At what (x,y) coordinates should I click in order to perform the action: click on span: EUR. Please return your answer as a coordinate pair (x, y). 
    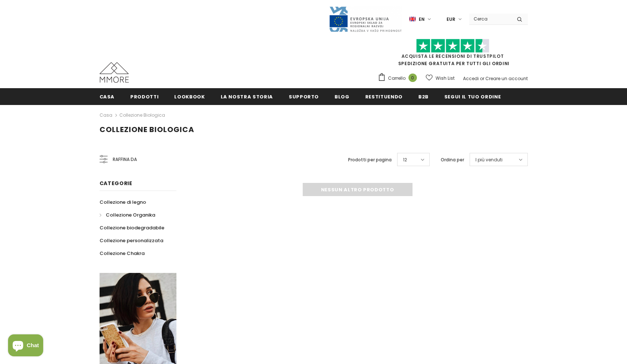
    Looking at the image, I should click on (451, 19).